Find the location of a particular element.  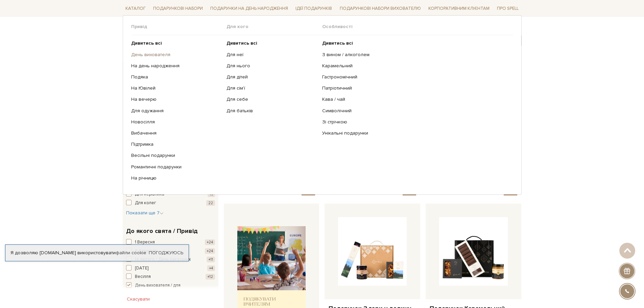

button: День вихователя / для вихователя is located at coordinates (170, 289).